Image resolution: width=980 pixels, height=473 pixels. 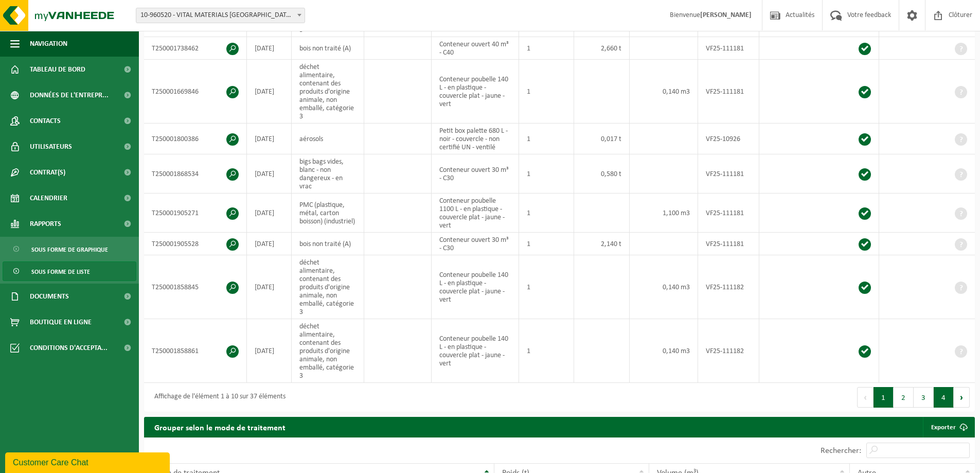 I want to click on td: Conteneur ouvert 40 m³ - C40, so click(x=475, y=48).